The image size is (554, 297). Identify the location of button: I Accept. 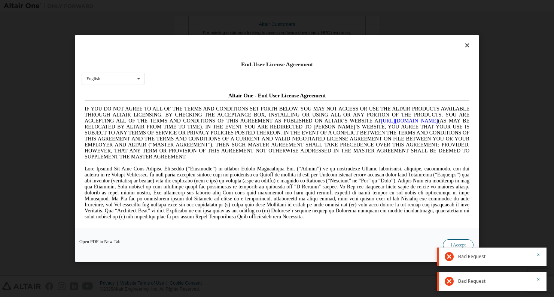
(458, 245).